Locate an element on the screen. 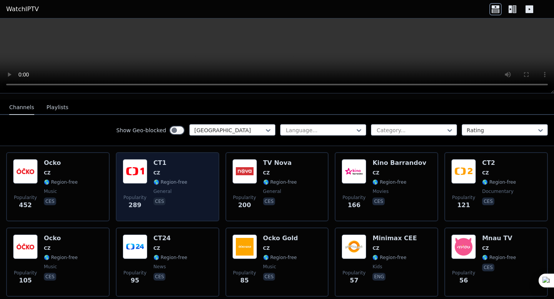 The width and height of the screenshot is (554, 299). h6: Ocko Gold is located at coordinates (280, 238).